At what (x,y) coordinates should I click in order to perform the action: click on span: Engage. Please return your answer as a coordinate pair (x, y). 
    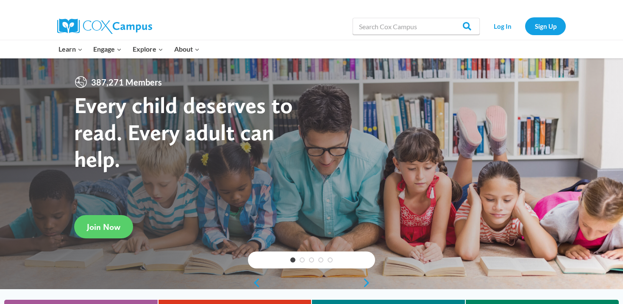
    Looking at the image, I should click on (107, 49).